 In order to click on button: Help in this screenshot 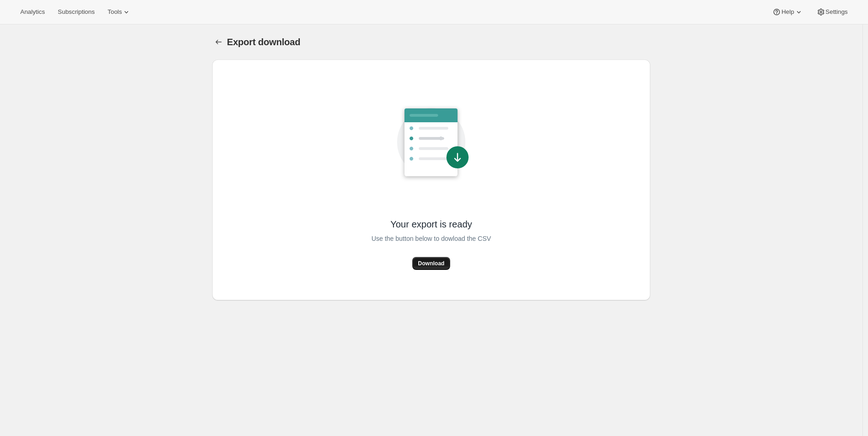, I will do `click(788, 12)`.